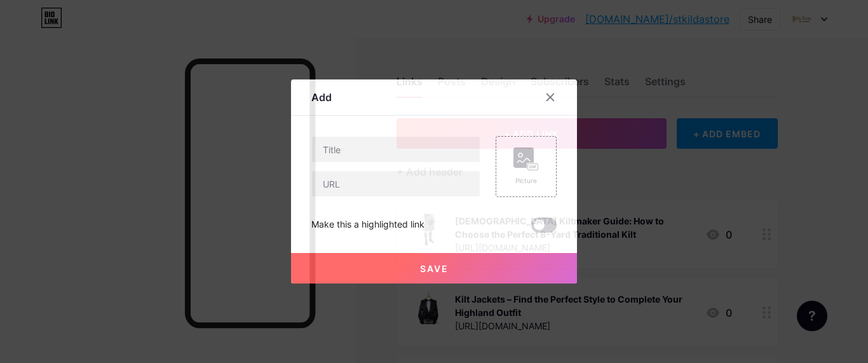 Image resolution: width=868 pixels, height=363 pixels. I want to click on div: Make this a highlighted link, so click(368, 225).